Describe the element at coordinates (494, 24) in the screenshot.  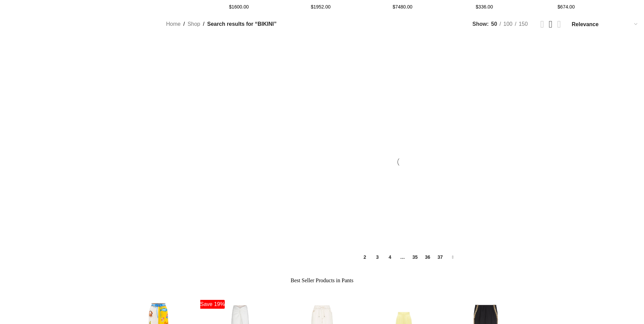
I see `span: 50` at that location.